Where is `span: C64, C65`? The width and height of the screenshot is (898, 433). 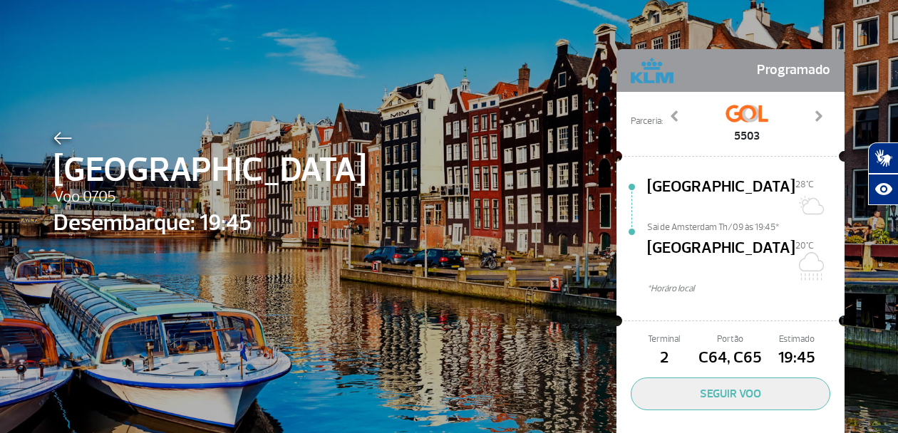
span: C64, C65 is located at coordinates (729, 358).